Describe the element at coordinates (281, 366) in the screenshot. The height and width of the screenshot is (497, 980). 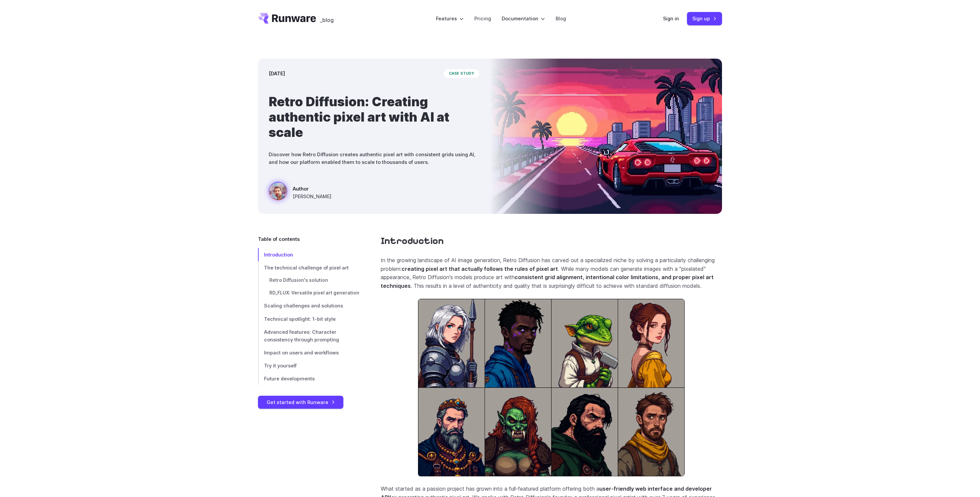
I see `span: Try it yourself` at that location.